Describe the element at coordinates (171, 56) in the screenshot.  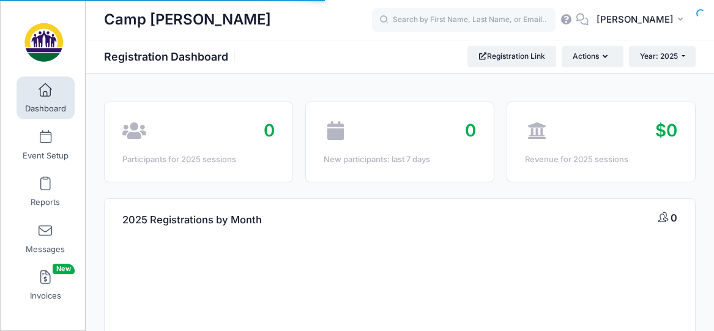
I see `h1: Registration Dashboard` at that location.